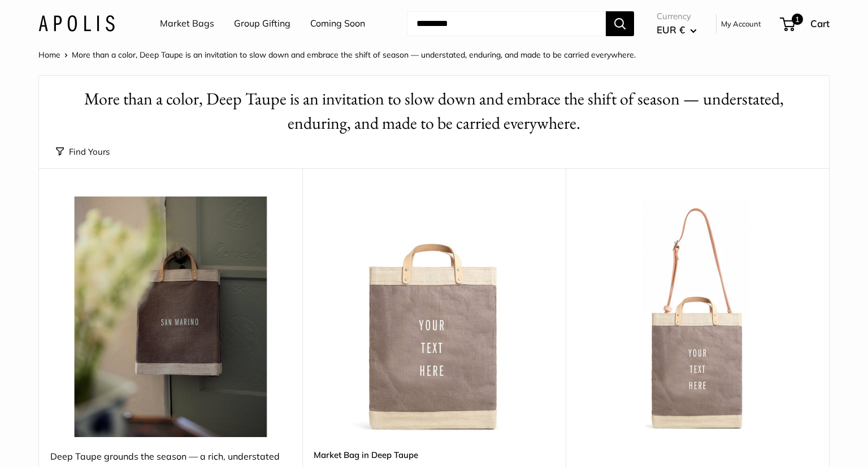 This screenshot has height=467, width=868. I want to click on a: Market Bag in Deep TaupeMarket Bag in Deep Taupe, so click(434, 317).